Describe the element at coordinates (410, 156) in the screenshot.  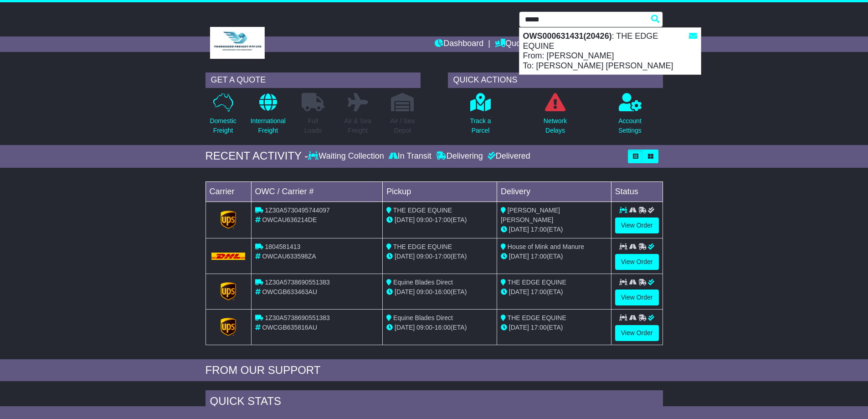
I see `div: In Transit` at that location.